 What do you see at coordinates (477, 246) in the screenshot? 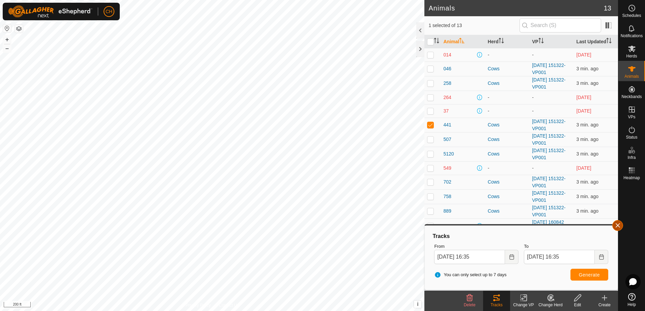
I see `label: From` at bounding box center [477, 246].